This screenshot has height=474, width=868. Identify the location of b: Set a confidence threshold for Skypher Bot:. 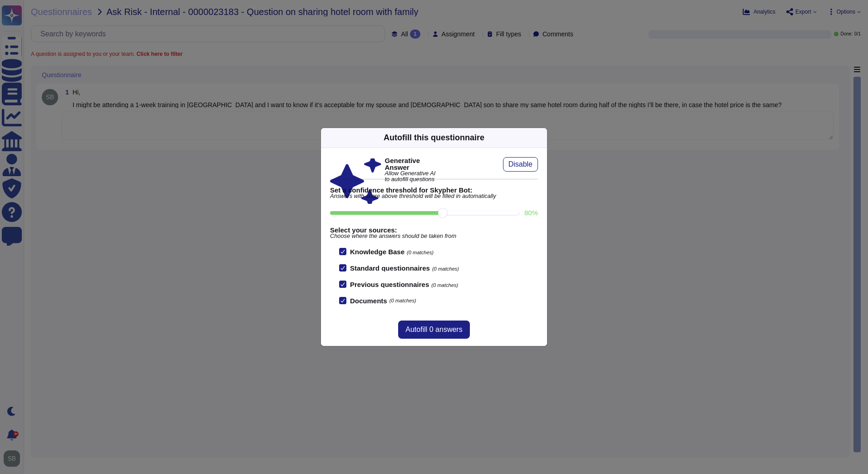
(434, 189).